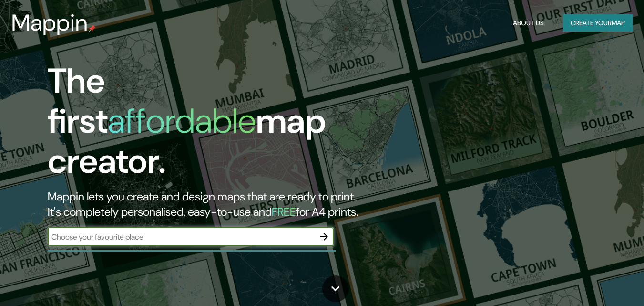 The height and width of the screenshot is (306, 644). Describe the element at coordinates (92, 29) in the screenshot. I see `img: mappin-pin` at that location.